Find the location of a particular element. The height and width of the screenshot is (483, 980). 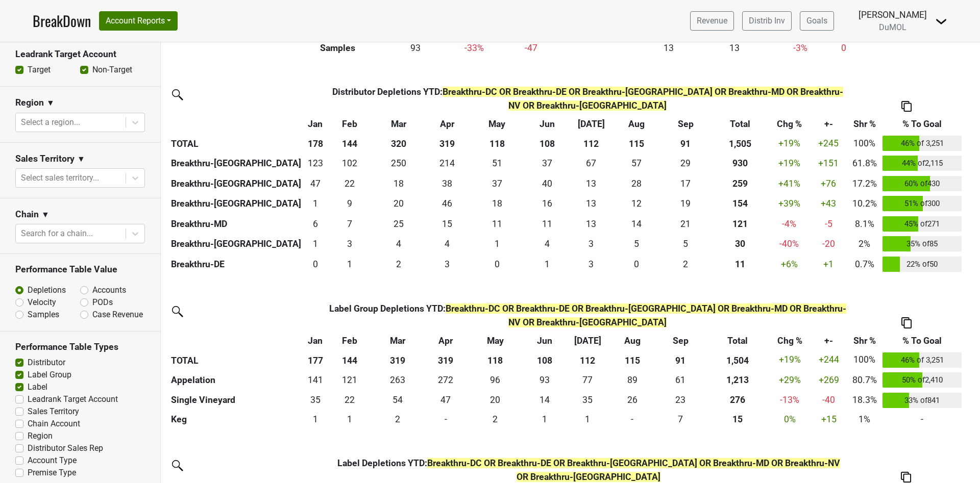

td: 14 is located at coordinates (637, 224).